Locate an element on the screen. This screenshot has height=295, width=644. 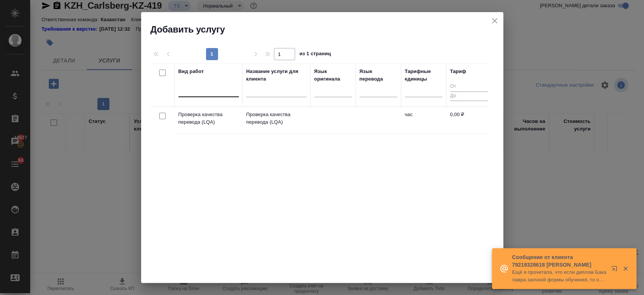
input: От is located at coordinates (469, 87).